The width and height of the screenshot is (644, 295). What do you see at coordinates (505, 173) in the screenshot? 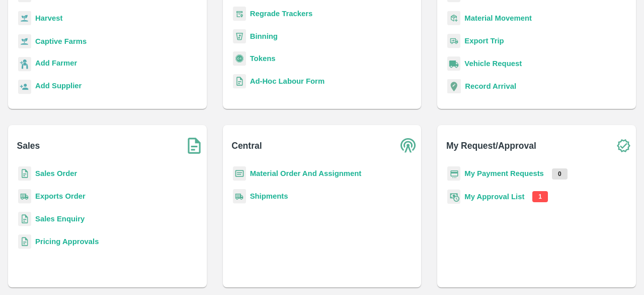
I see `a: My Payment Requests` at bounding box center [505, 173].